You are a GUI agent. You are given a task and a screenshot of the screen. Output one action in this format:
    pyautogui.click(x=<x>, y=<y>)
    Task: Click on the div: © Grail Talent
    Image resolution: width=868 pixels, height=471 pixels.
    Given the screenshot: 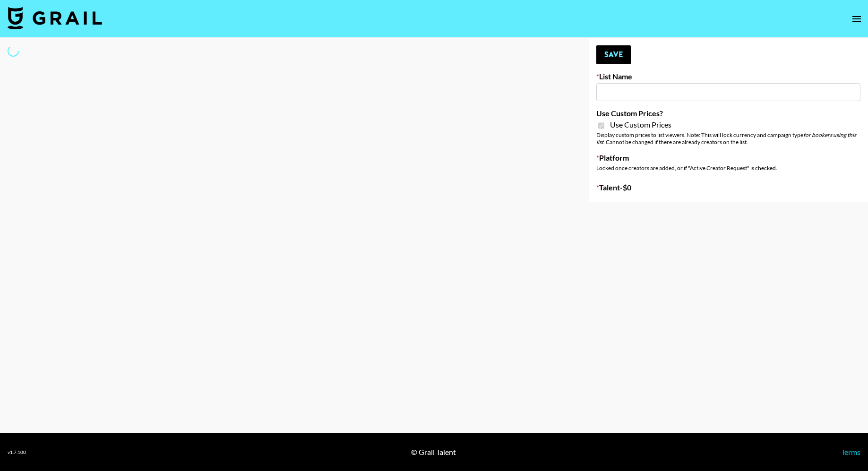 What is the action you would take?
    pyautogui.click(x=433, y=452)
    